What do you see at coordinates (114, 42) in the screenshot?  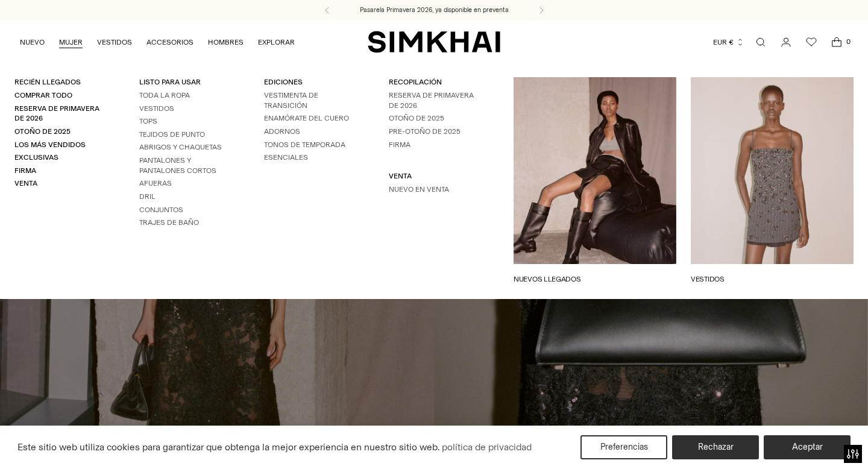 I see `a: VESTIDOS` at bounding box center [114, 42].